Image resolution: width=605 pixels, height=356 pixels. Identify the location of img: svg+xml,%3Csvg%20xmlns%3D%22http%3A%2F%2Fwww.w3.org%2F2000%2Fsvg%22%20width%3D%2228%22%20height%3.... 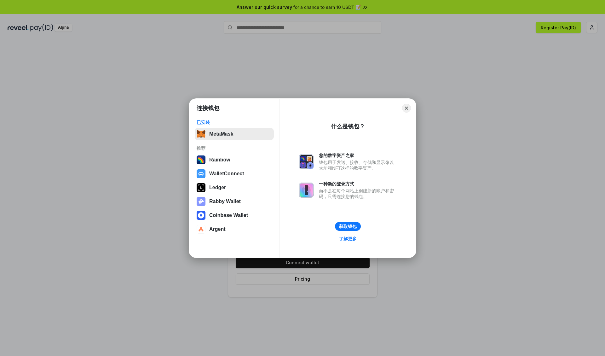
(201, 187).